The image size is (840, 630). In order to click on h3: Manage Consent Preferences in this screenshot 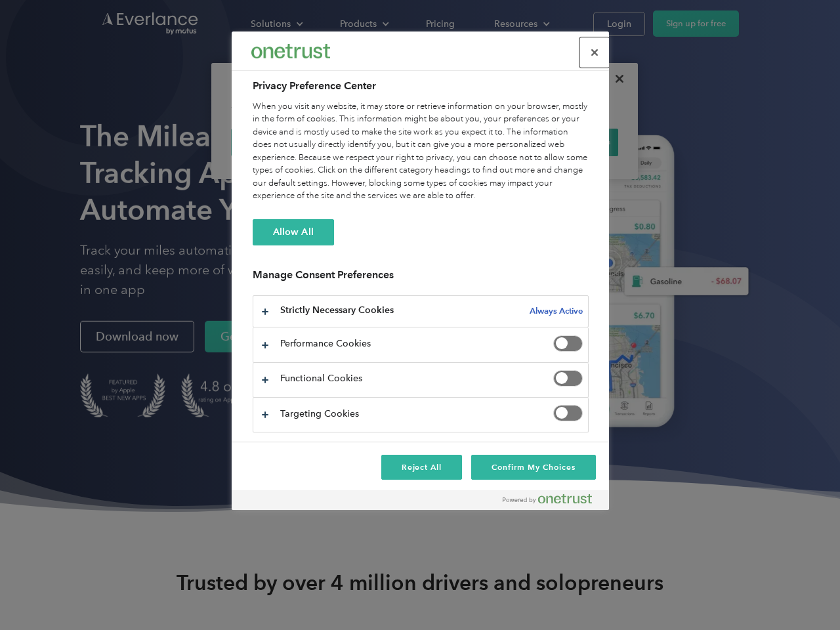, I will do `click(420, 279)`.